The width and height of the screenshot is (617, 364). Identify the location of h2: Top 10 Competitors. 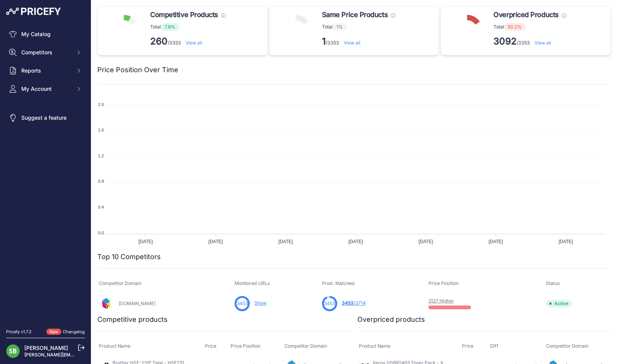
(129, 257).